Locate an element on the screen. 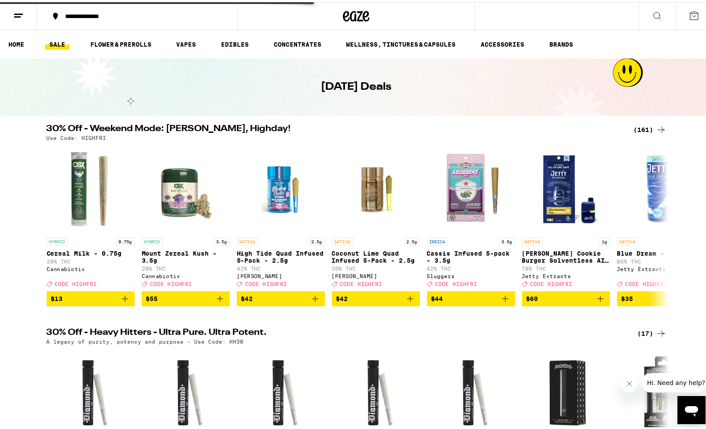 This screenshot has width=706, height=429. img: Sluggers - Cassis Infused 5-pack - 3.5g is located at coordinates (471, 187).